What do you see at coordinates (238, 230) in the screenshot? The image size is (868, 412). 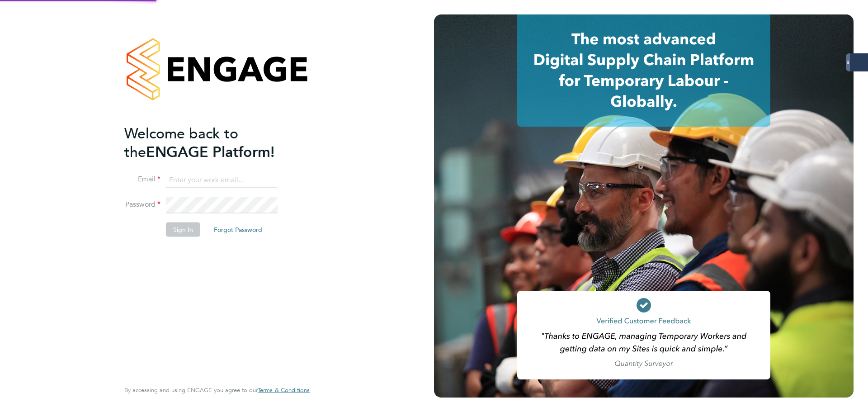 I see `button: Forgot Password` at bounding box center [238, 230].